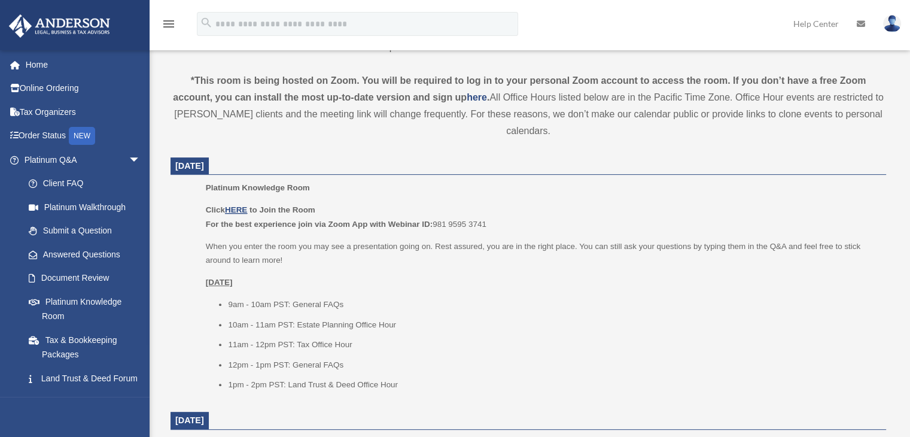  I want to click on span: arrow_drop_down, so click(141, 160).